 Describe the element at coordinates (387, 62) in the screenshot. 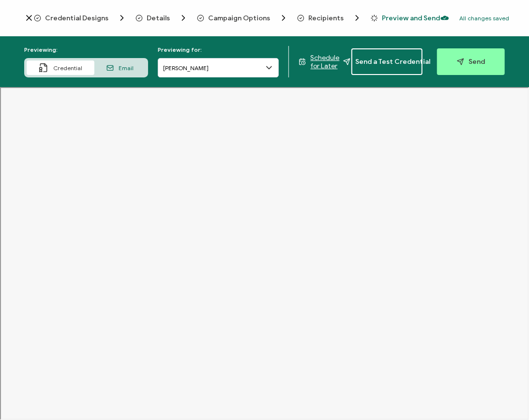

I see `button: Send a Test Credential` at that location.